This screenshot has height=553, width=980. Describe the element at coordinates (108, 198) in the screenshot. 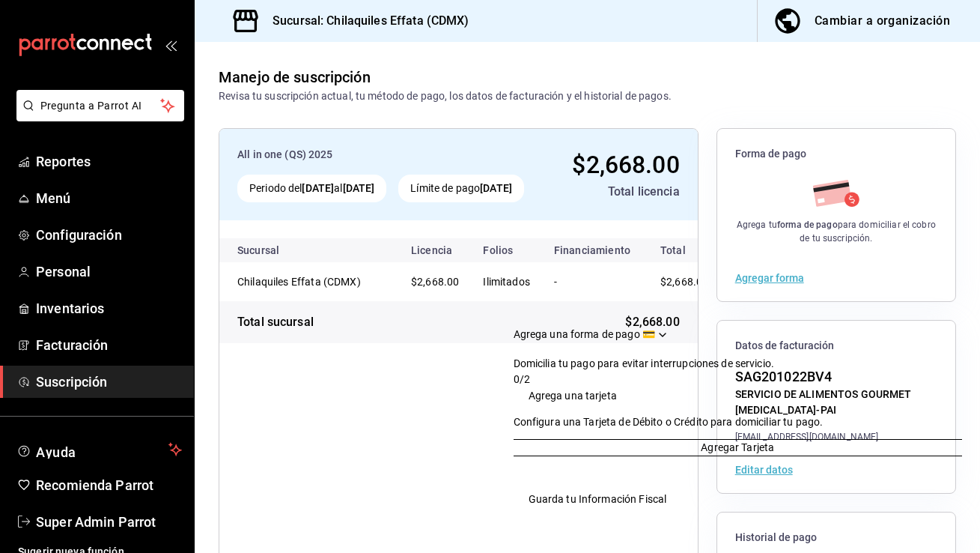

I see `span: Menú` at that location.